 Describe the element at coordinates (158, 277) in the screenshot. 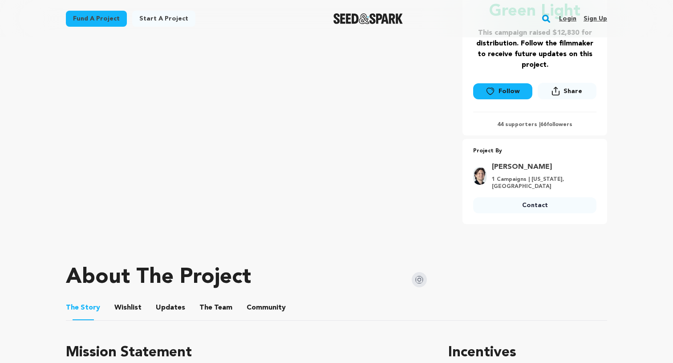

I see `h1: About The Project` at that location.